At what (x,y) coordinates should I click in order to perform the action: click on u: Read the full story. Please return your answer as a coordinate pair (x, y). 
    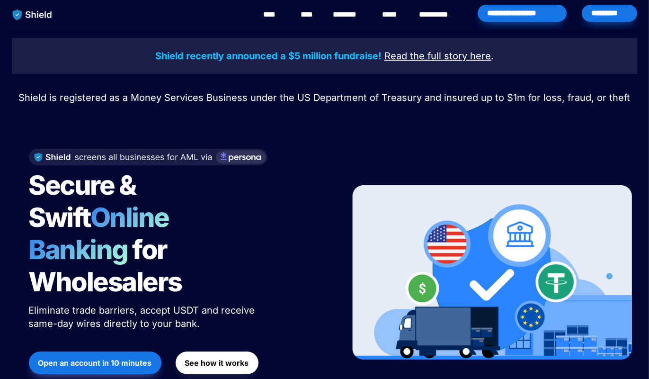
    Looking at the image, I should click on (426, 56).